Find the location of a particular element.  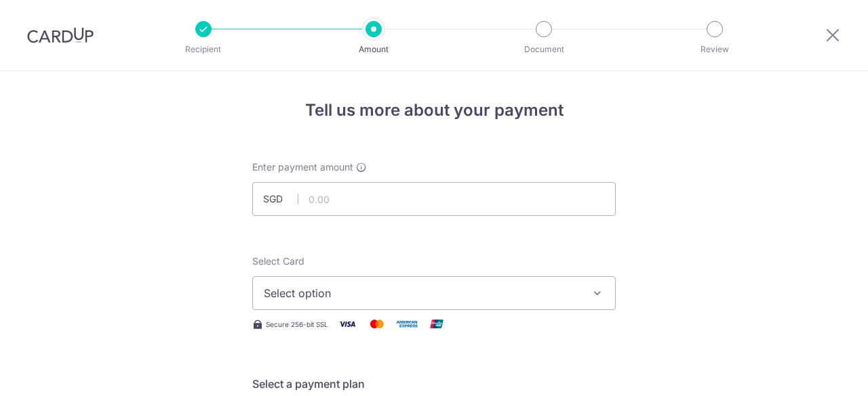

span: Enter payment amount is located at coordinates (302, 167).